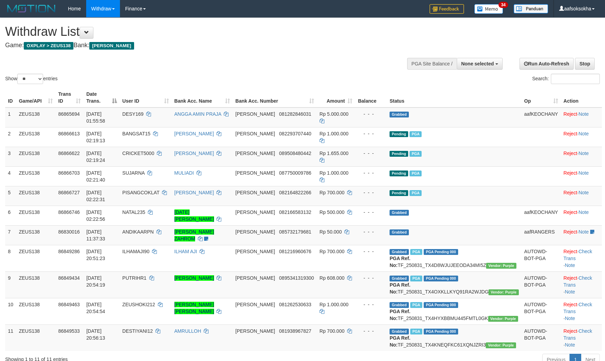  Describe the element at coordinates (134, 278) in the screenshot. I see `span: PUTRIHR1` at that location.